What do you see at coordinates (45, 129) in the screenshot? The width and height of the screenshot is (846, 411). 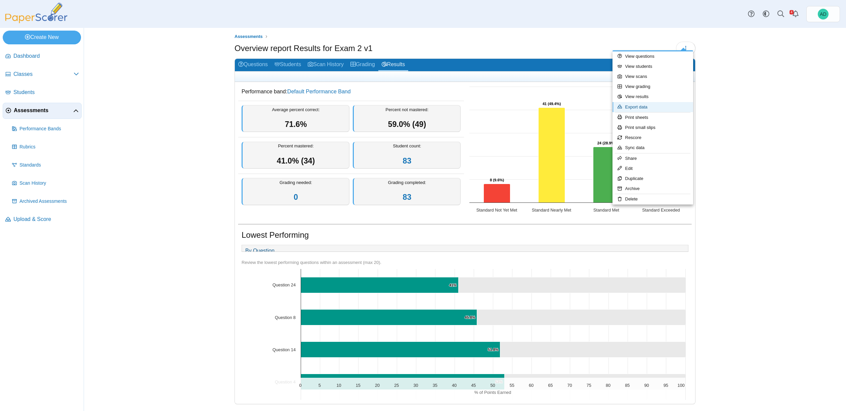 I see `a: Performance Bands` at bounding box center [45, 129].